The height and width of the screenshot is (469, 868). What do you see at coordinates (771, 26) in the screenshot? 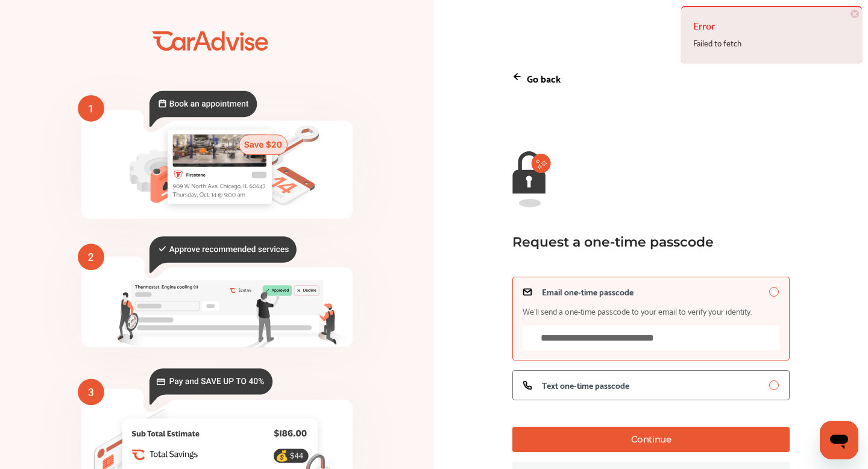
I see `h4: Error` at bounding box center [771, 26].